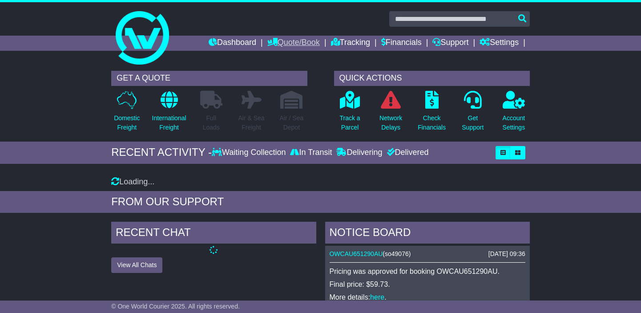  What do you see at coordinates (397, 254) in the screenshot?
I see `span: so49076` at bounding box center [397, 254].